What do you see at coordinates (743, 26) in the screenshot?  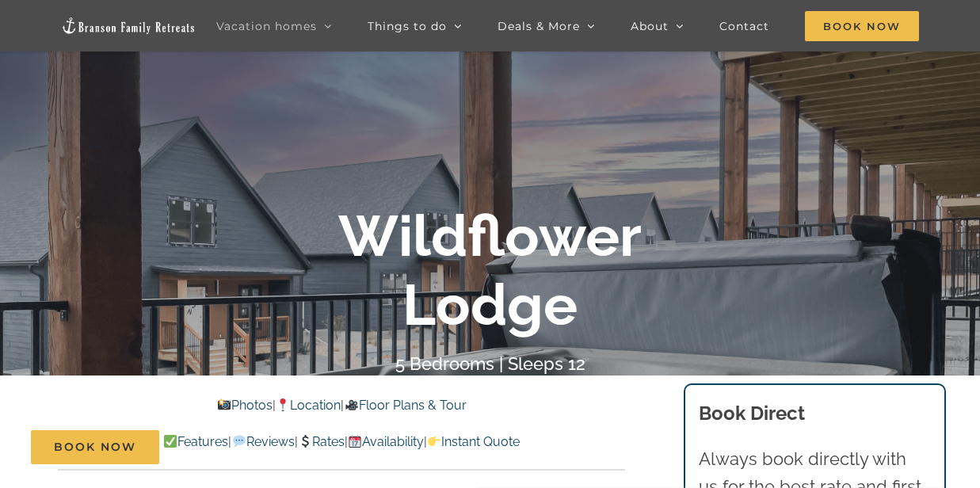 I see `span: Contact` at bounding box center [743, 26].